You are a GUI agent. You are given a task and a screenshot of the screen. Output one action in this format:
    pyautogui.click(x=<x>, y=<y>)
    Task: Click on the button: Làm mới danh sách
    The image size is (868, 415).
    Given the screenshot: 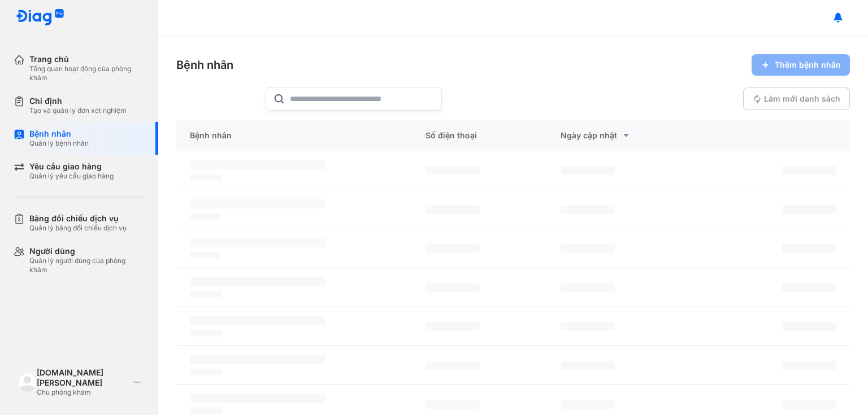 What is the action you would take?
    pyautogui.click(x=796, y=99)
    